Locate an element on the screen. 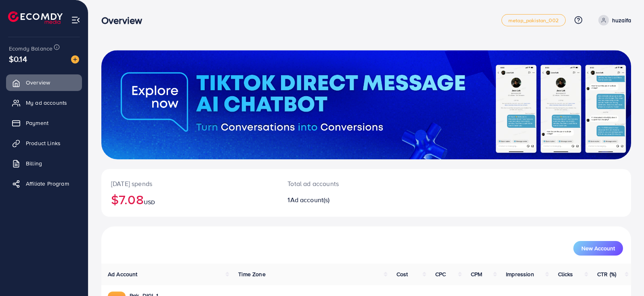  span: Payment is located at coordinates (38, 123).